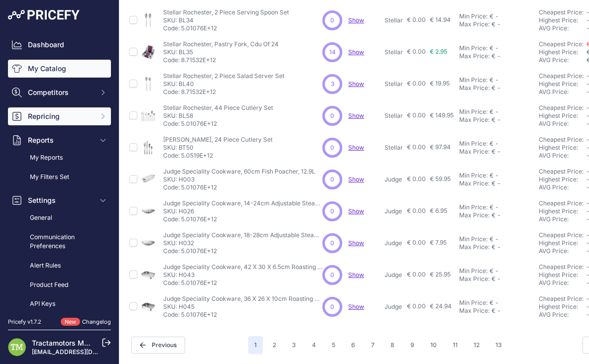  What do you see at coordinates (59, 92) in the screenshot?
I see `button: Competitors` at bounding box center [59, 92].